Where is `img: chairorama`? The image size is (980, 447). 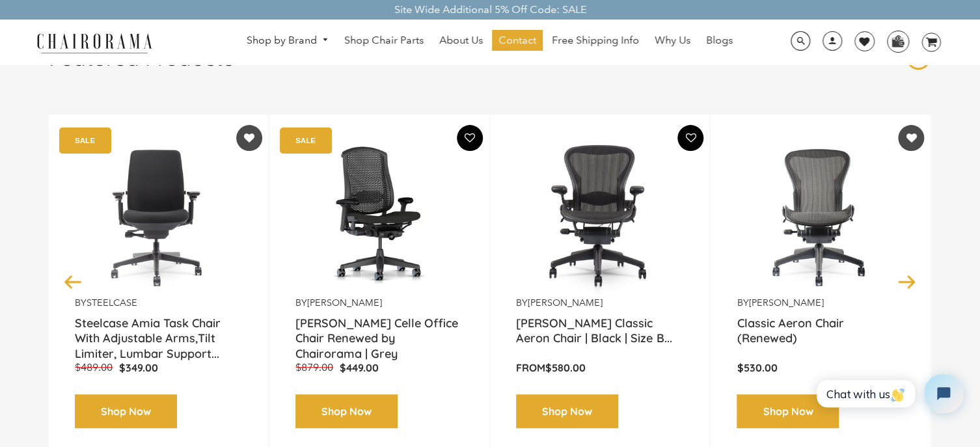 img: chairorama is located at coordinates (95, 42).